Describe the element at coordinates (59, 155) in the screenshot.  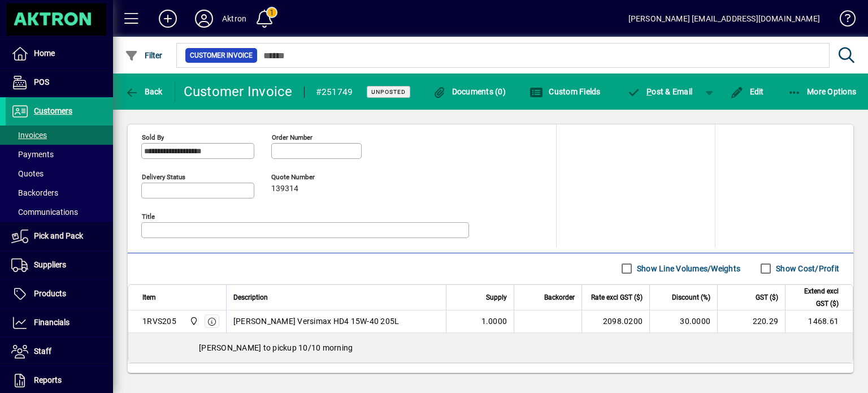
I see `a: Payments` at that location.